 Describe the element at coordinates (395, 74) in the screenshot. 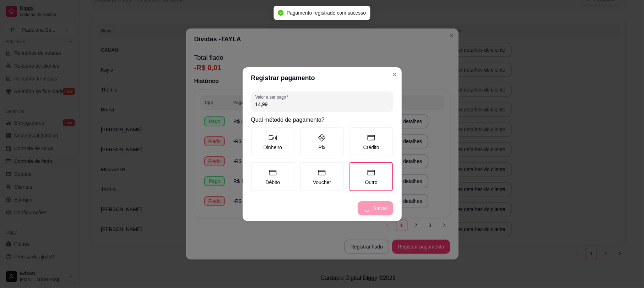

I see `button: Close` at that location.